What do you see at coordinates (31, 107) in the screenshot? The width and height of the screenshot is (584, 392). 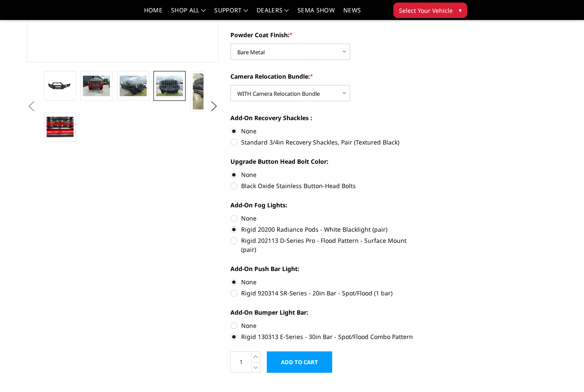 I see `button: Previous` at bounding box center [31, 107].